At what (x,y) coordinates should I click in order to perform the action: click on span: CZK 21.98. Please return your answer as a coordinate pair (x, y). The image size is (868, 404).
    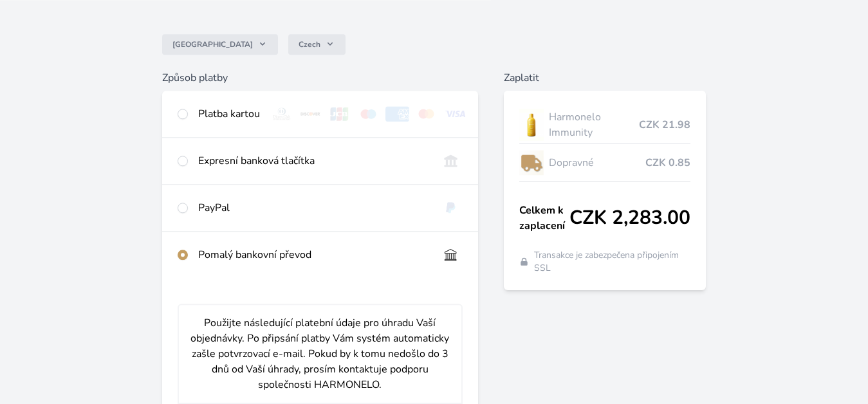
    Looking at the image, I should click on (665, 125).